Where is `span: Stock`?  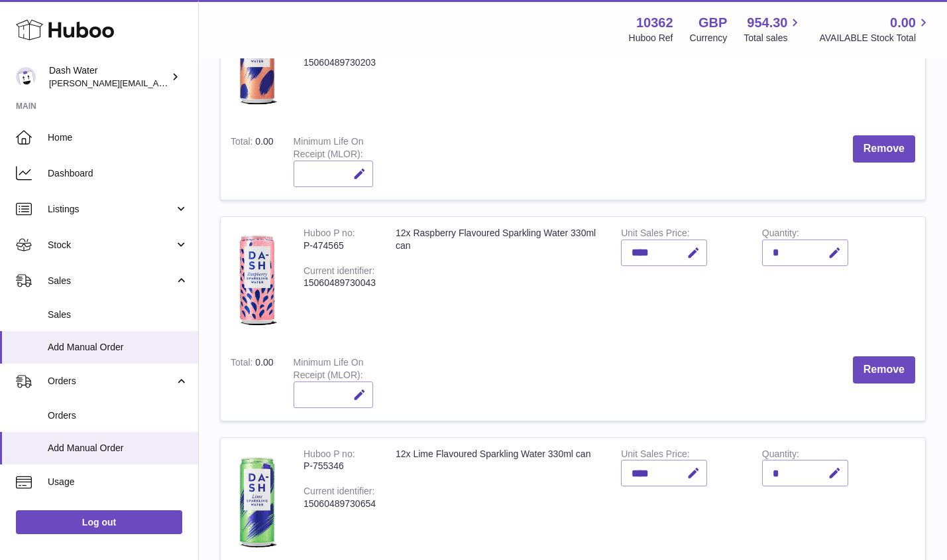
span: Stock is located at coordinates (111, 244).